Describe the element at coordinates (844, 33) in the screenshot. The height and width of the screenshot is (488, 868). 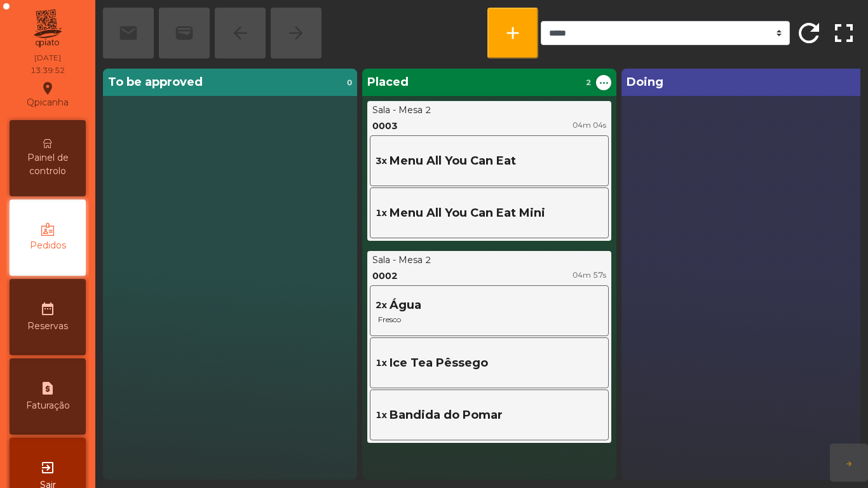
I see `button: fullscreen` at that location.